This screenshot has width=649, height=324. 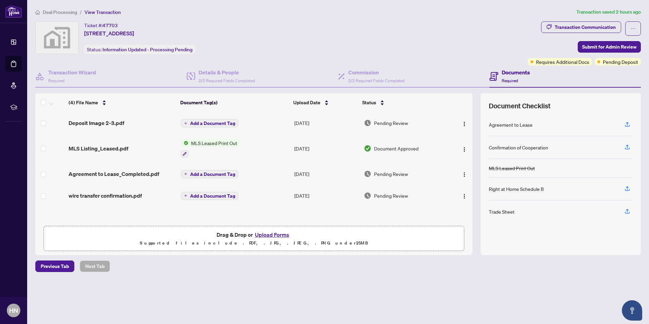 I want to click on button: Status IconMLS Leased Print Out, so click(x=210, y=148).